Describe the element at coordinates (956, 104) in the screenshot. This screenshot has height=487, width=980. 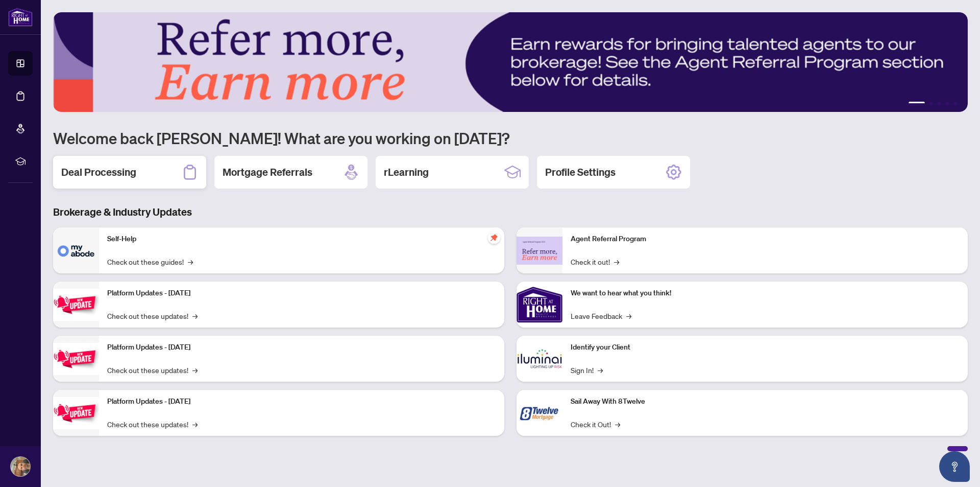
I see `button: 5` at that location.